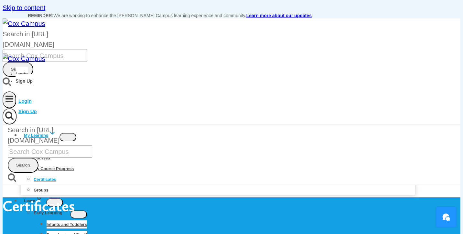 The width and height of the screenshot is (463, 234). What do you see at coordinates (9, 116) in the screenshot?
I see `button: View Search Form` at bounding box center [9, 116].